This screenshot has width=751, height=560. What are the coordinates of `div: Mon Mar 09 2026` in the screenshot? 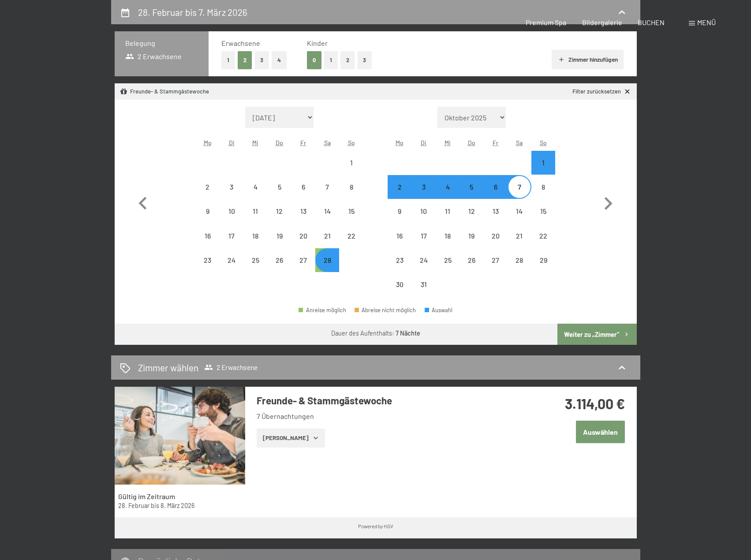 It's located at (399, 211).